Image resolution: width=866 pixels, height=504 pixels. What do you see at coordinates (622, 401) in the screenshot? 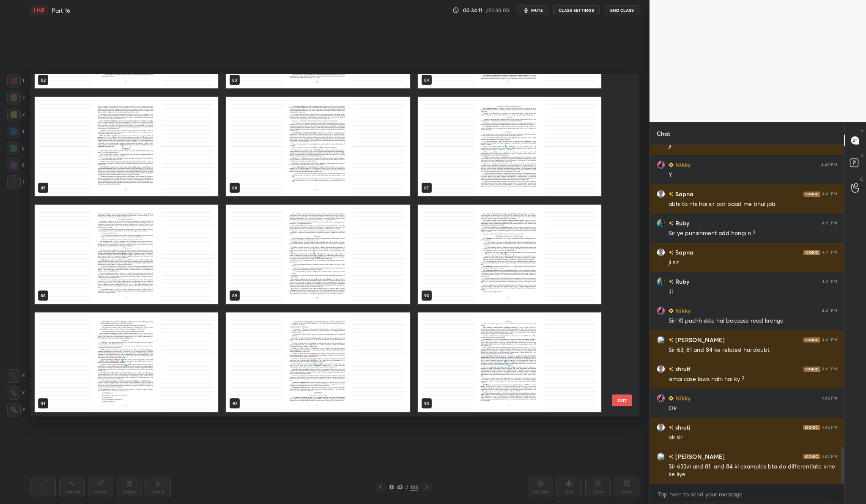
I see `button: EXIT` at bounding box center [622, 401].